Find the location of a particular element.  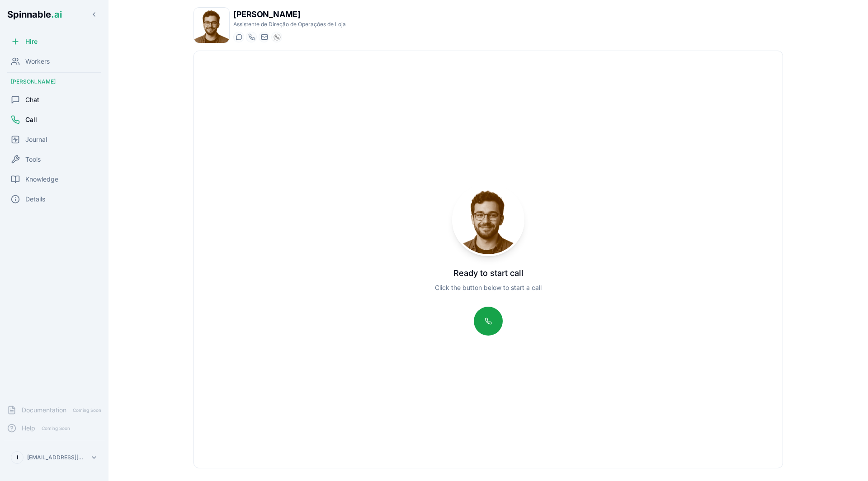

span: .ai is located at coordinates (57, 14).